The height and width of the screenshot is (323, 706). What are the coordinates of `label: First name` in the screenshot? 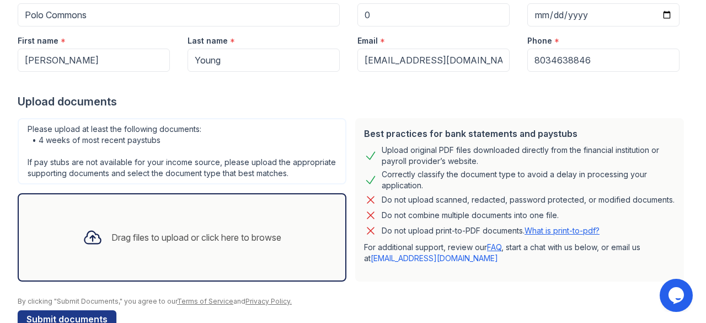 It's located at (38, 41).